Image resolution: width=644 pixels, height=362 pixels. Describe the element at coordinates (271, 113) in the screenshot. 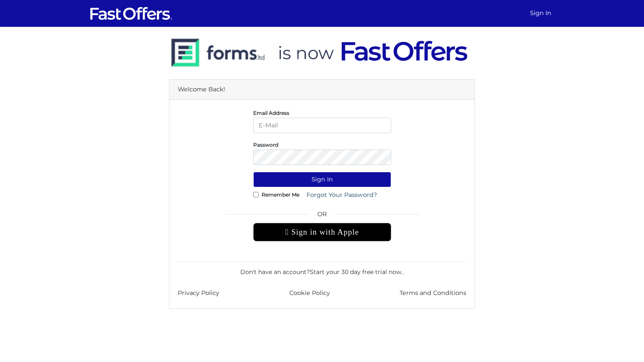

I see `label: Email Address` at that location.